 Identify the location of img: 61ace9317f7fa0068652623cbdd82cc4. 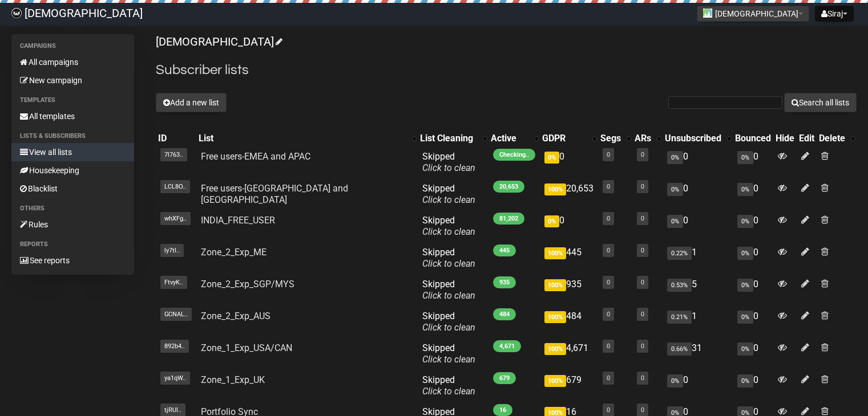
(17, 13).